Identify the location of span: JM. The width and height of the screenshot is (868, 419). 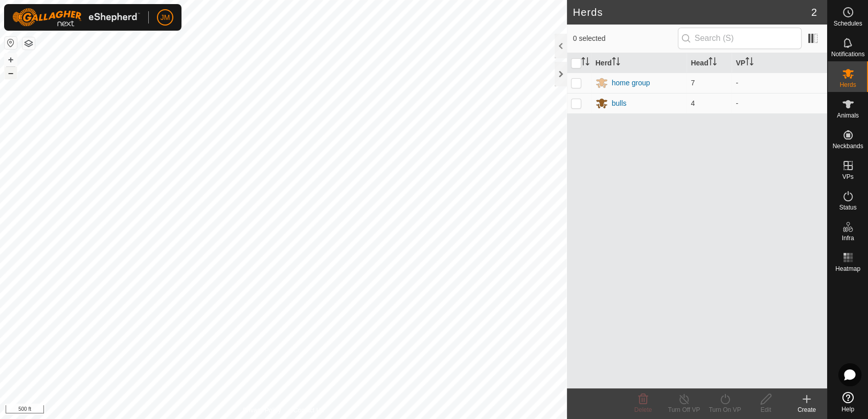
(165, 17).